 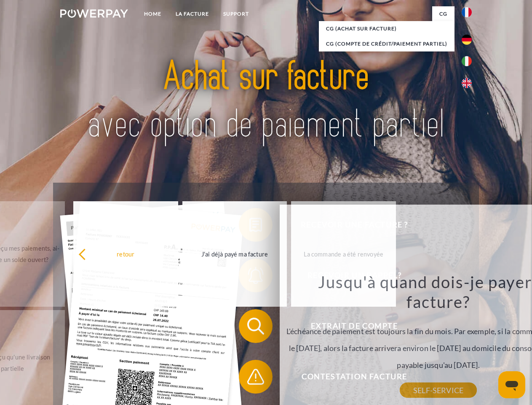 I want to click on a: CG, so click(x=443, y=14).